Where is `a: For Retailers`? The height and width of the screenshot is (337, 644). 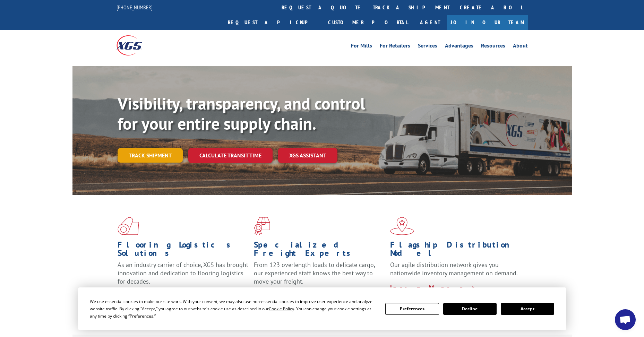
a: For Retailers is located at coordinates (395, 47).